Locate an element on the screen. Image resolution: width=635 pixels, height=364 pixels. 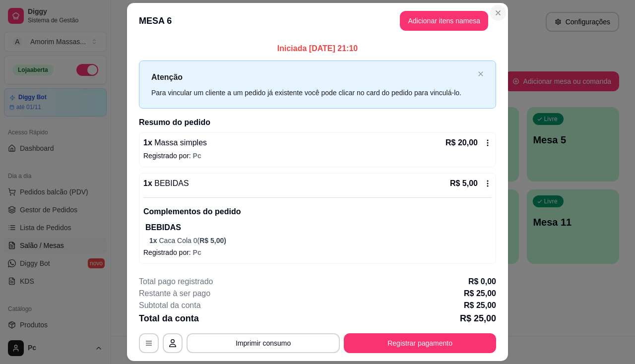
p: Atenção is located at coordinates (313, 77).